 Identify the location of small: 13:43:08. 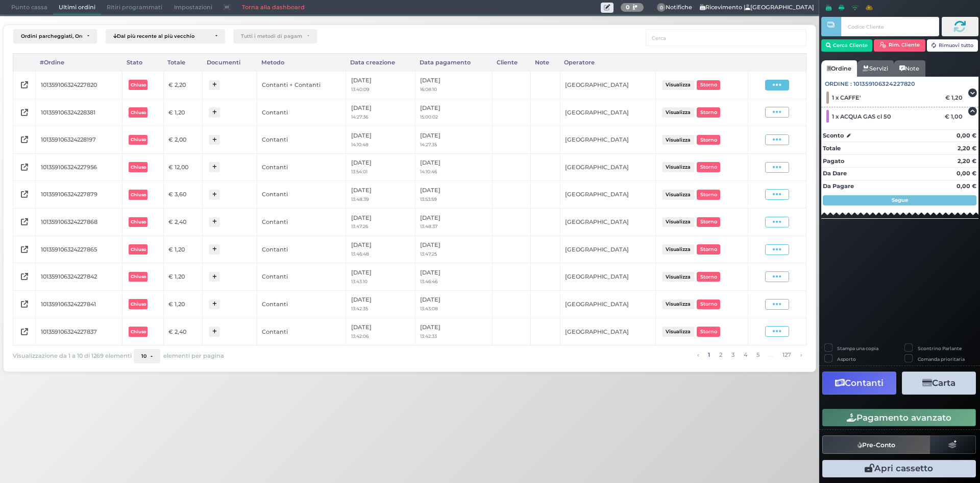
(429, 308).